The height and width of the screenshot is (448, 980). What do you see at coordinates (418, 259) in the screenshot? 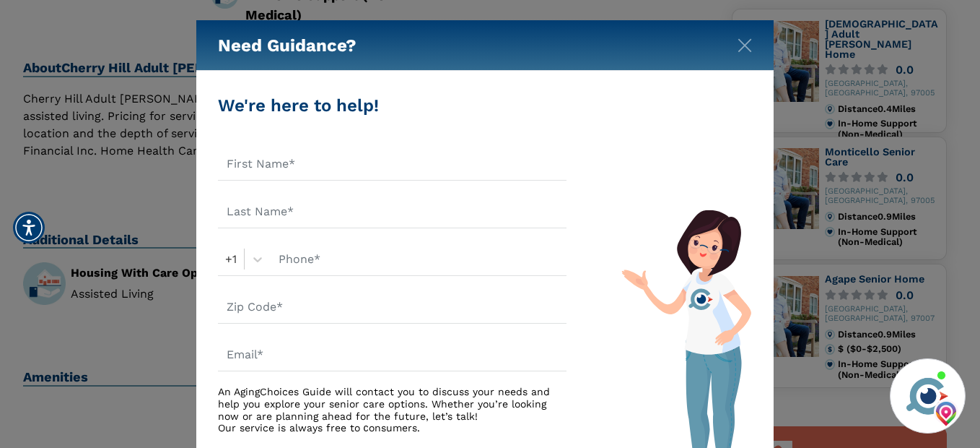
I see `input: Phone*` at bounding box center [418, 259].